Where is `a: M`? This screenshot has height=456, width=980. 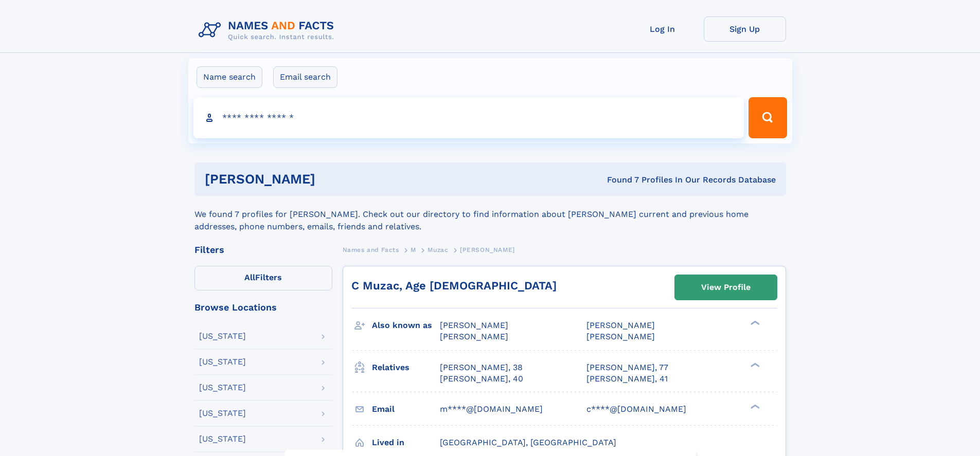
a: M is located at coordinates (413, 250).